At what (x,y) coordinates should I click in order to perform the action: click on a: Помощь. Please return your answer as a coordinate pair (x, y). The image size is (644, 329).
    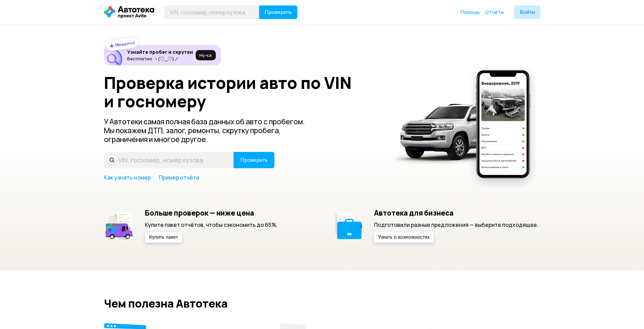
    Looking at the image, I should click on (470, 12).